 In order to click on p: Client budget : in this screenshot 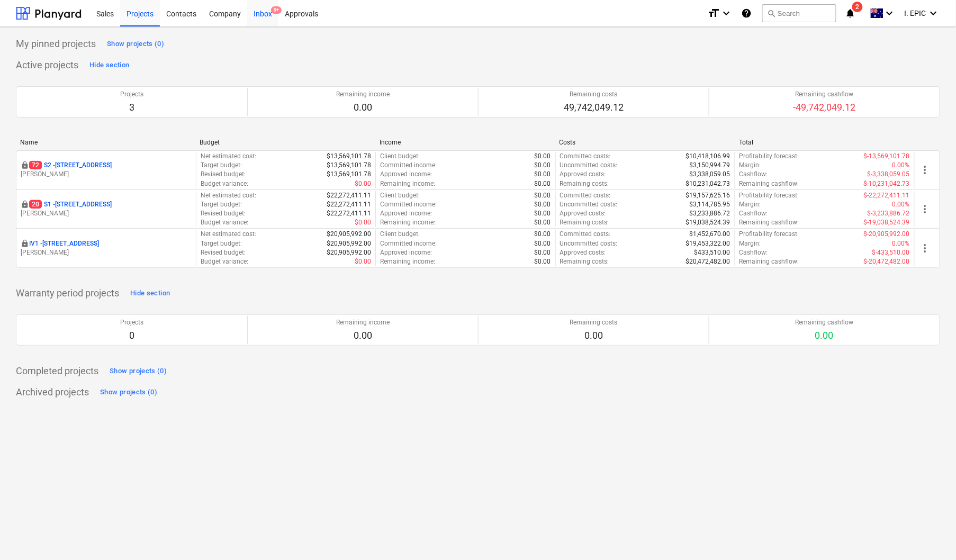, I will do `click(400, 195)`.